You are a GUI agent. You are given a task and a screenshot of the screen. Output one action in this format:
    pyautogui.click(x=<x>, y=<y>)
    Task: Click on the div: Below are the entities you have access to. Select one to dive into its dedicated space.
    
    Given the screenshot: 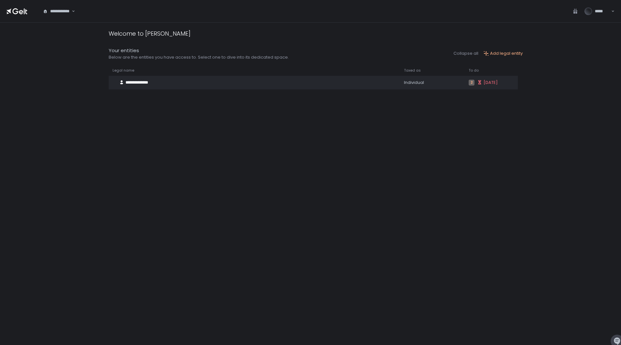 What is the action you would take?
    pyautogui.click(x=199, y=57)
    